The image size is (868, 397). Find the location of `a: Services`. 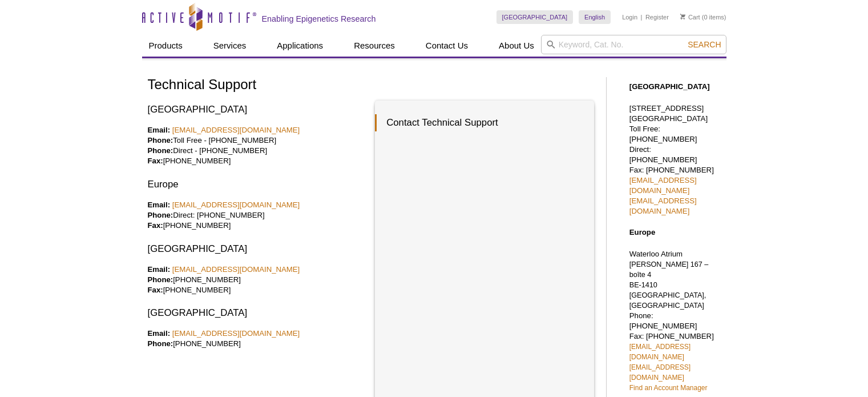

a: Services is located at coordinates (230, 46).